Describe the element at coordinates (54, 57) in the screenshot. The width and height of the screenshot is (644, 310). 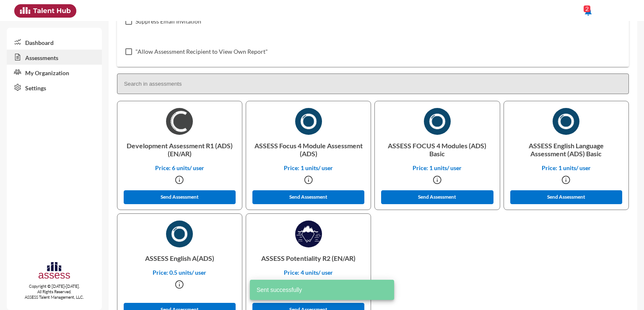
I see `a: Assessments` at that location.